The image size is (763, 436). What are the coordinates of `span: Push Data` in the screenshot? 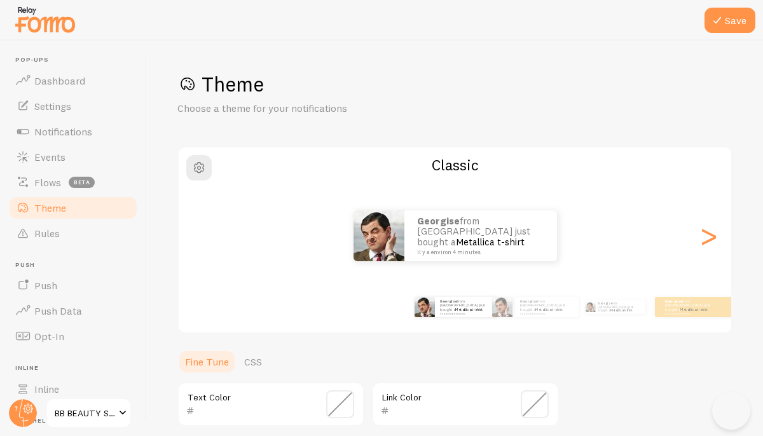 It's located at (58, 311).